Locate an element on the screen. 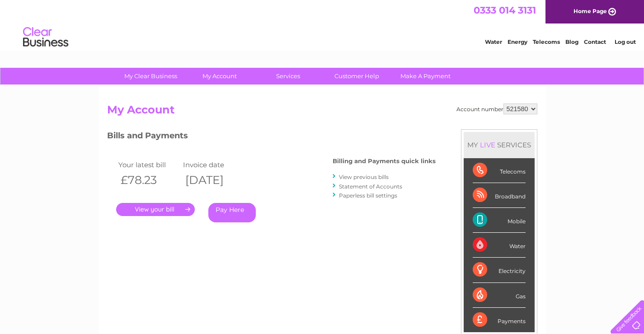 The image size is (644, 334). div: Water is located at coordinates (499, 245).